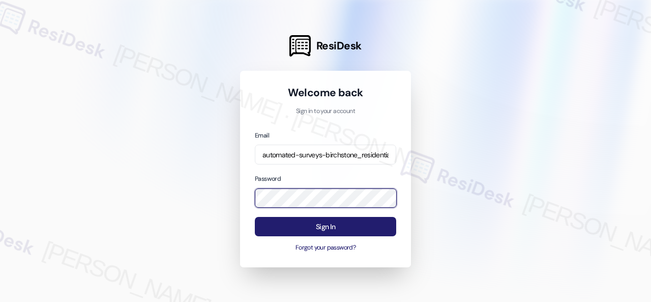 The height and width of the screenshot is (302, 651). Describe the element at coordinates (339, 46) in the screenshot. I see `span: ResiDesk` at that location.